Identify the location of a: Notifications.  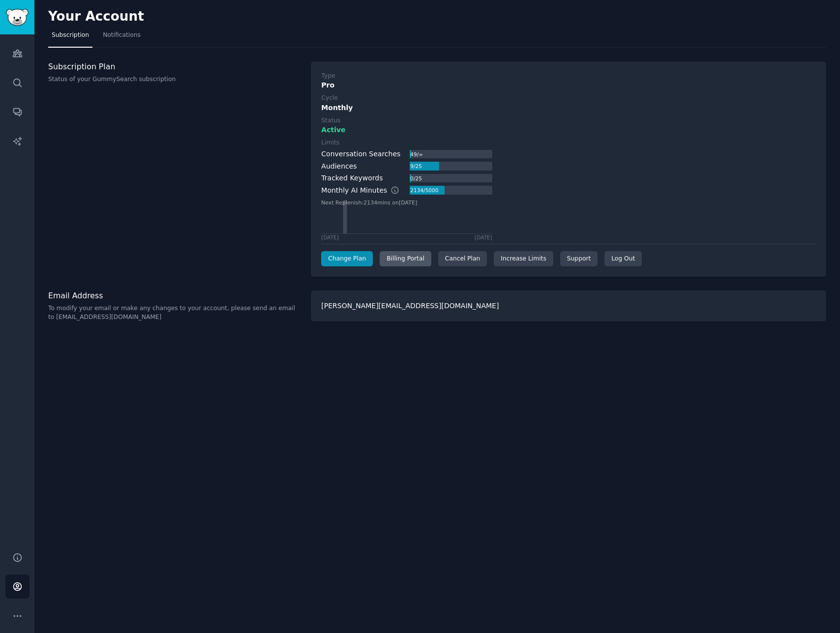
(122, 38).